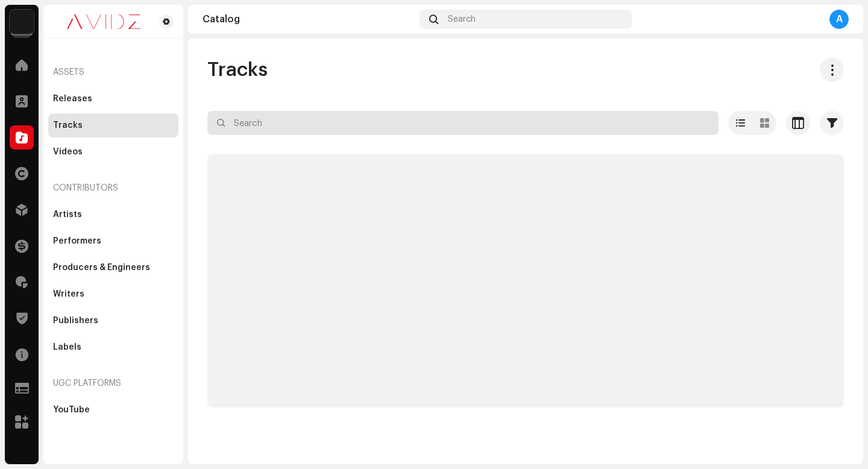  Describe the element at coordinates (114, 188) in the screenshot. I see `re-a-nav-header: Contributors` at that location.